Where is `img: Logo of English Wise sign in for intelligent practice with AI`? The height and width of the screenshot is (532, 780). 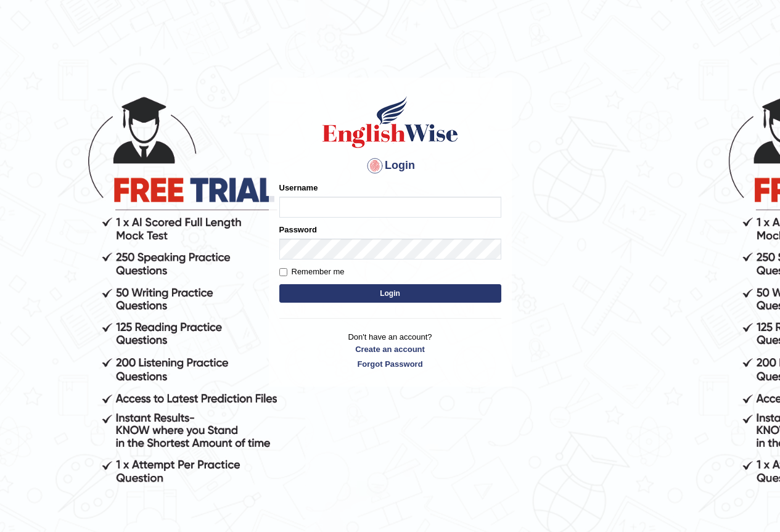 img: Logo of English Wise sign in for intelligent practice with AI is located at coordinates (390, 122).